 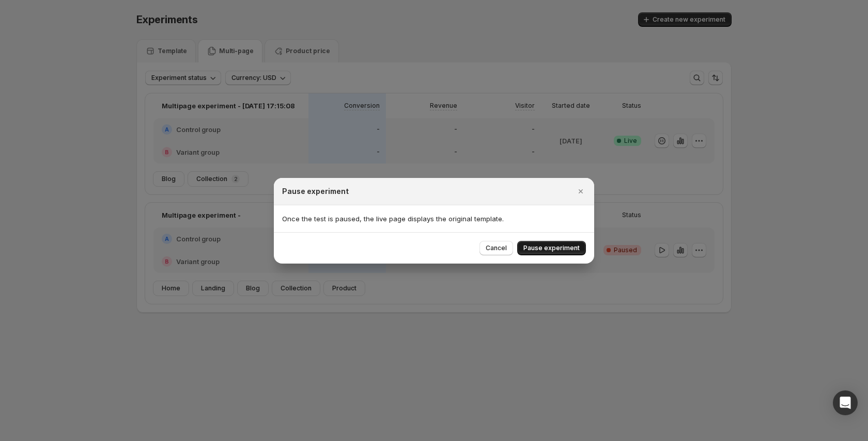 What do you see at coordinates (434, 219) in the screenshot?
I see `p: Once the test is paused, the live page displays the original template.` at bounding box center [434, 219].